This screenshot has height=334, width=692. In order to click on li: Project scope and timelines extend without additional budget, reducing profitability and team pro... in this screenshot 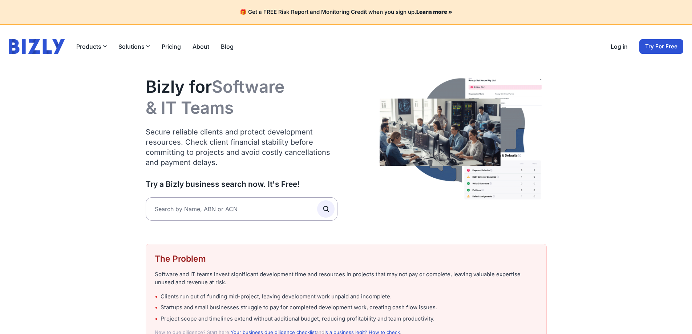, I will do `click(346, 319)`.